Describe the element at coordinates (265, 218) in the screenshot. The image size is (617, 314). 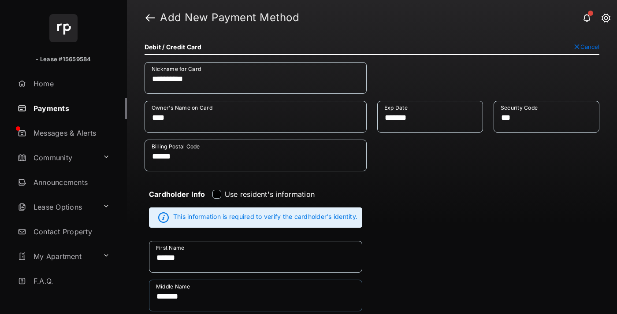
I see `span: This information is required to verify the cardholder's identity.` at that location.